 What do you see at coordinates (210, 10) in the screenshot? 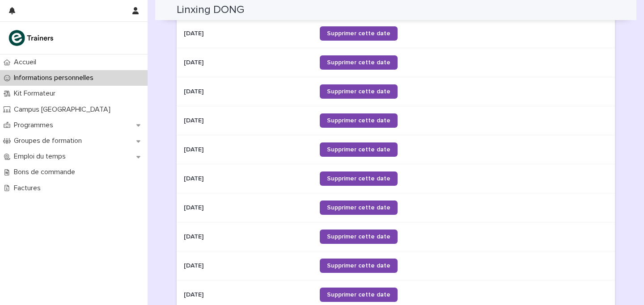
I see `h2: Linxing DONG` at bounding box center [210, 10].